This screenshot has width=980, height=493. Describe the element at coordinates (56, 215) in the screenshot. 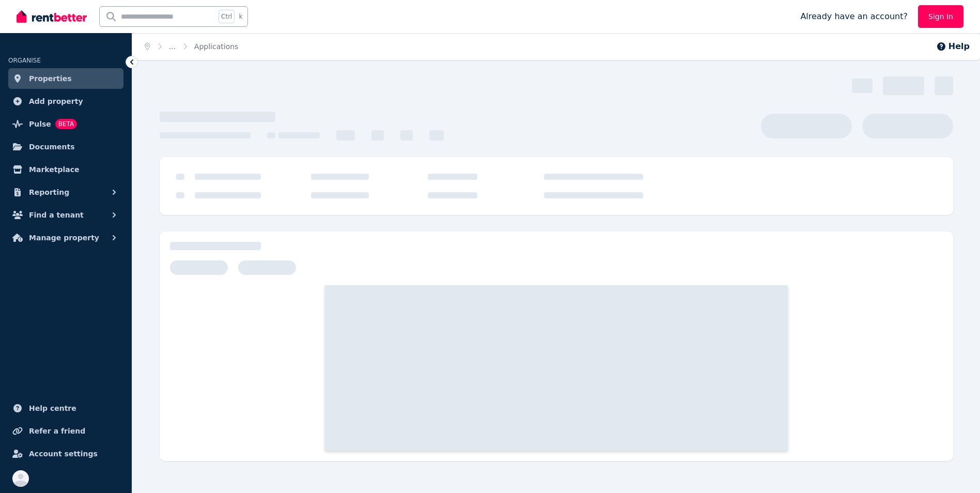

I see `span: Find a tenant` at that location.